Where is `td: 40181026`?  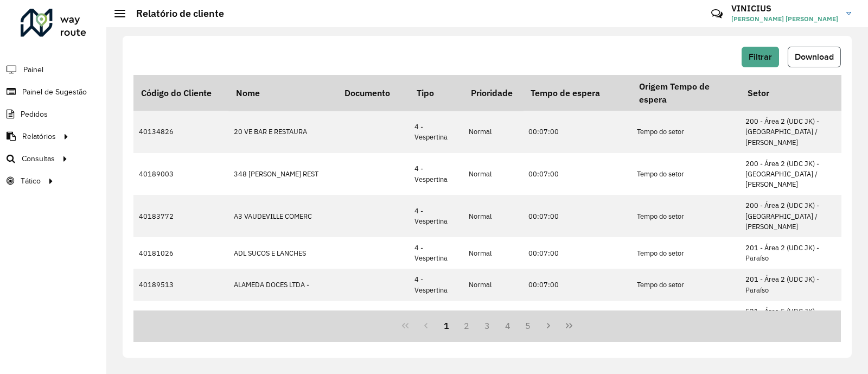
td: 40181026 is located at coordinates (181, 253).